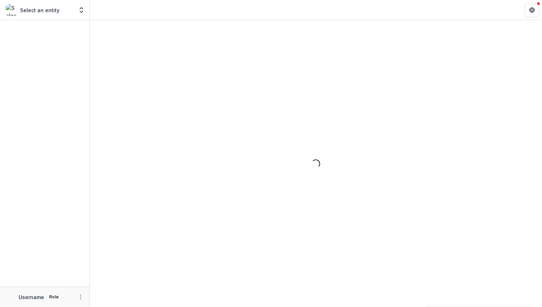  Describe the element at coordinates (40, 10) in the screenshot. I see `p: Select an entity` at that location.